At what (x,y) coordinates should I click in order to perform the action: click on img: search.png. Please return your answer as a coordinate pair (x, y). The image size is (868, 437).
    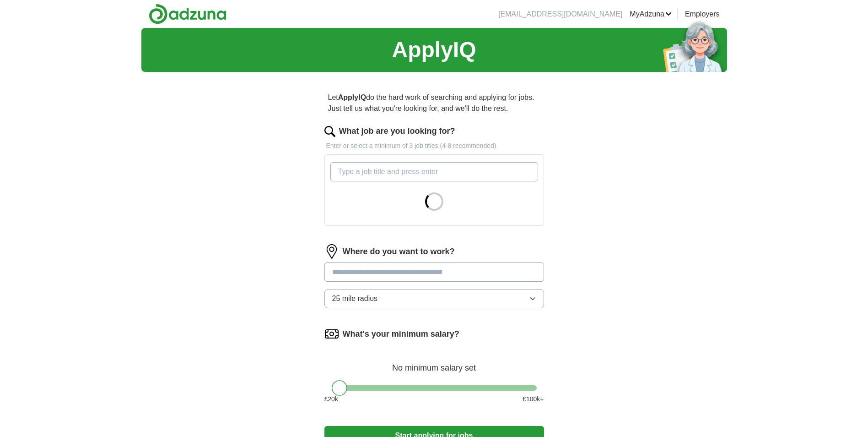
    Looking at the image, I should click on (330, 131).